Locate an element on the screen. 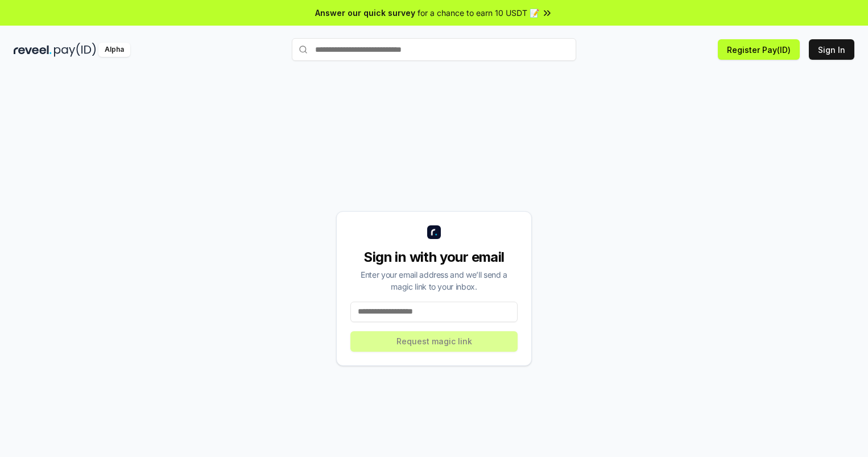 This screenshot has height=457, width=868. button: Sign In is located at coordinates (831, 49).